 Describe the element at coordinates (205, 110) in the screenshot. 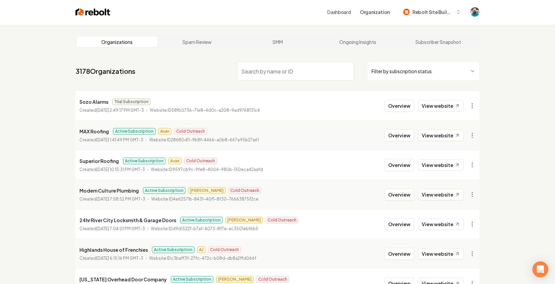

I see `p: Website ID 58fb0736-71e8-4d0c-a208-9ad9768131c4` at that location.